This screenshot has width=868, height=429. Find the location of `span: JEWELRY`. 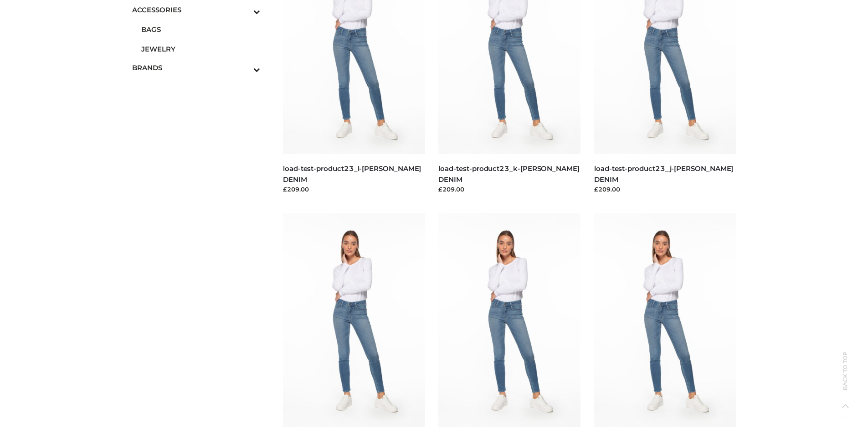

span: JEWELRY is located at coordinates (201, 49).